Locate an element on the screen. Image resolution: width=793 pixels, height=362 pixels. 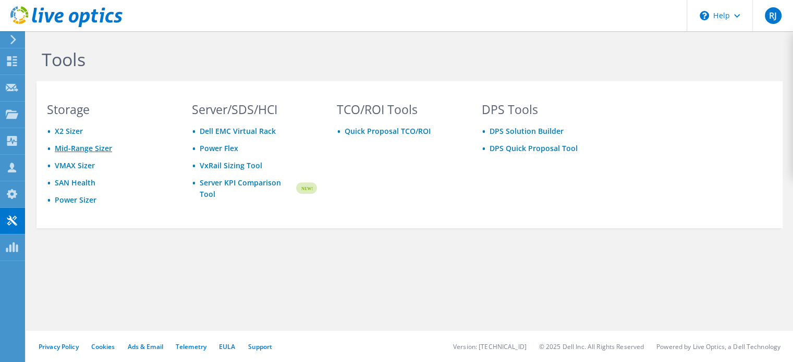
a: Mid-Range Sizer is located at coordinates (83, 148).